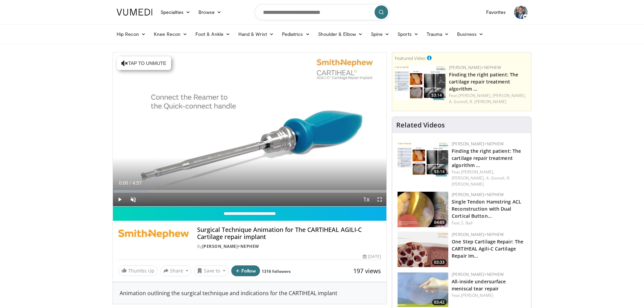 This screenshot has width=644, height=308. Describe the element at coordinates (131, 34) in the screenshot. I see `a: Hip Recon` at that location.